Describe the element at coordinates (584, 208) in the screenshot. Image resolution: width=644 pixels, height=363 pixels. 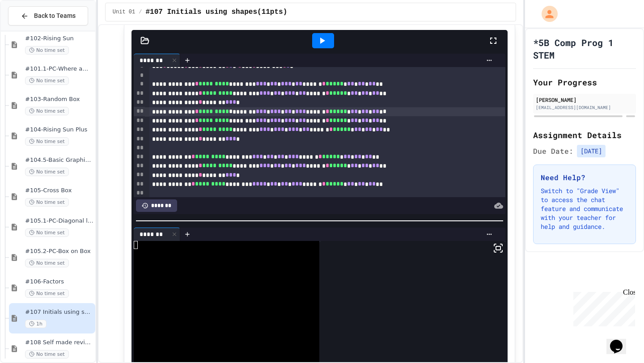
I see `p: Switch to "Grade View" to access the chat feature and communicate with your teacher for help and ...` at that location.